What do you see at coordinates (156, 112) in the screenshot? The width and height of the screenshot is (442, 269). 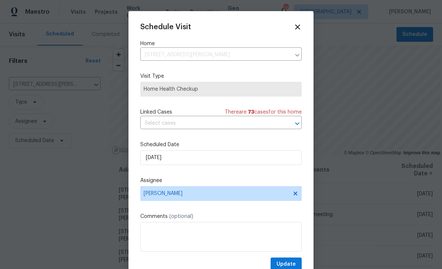 I see `span: Linked Cases` at bounding box center [156, 112].